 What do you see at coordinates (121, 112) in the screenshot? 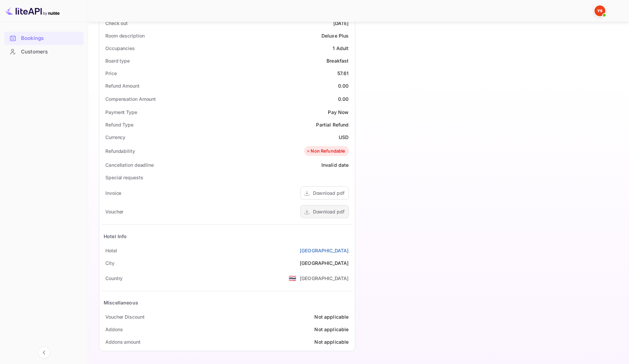
I see `div: Payment Type` at bounding box center [121, 112].